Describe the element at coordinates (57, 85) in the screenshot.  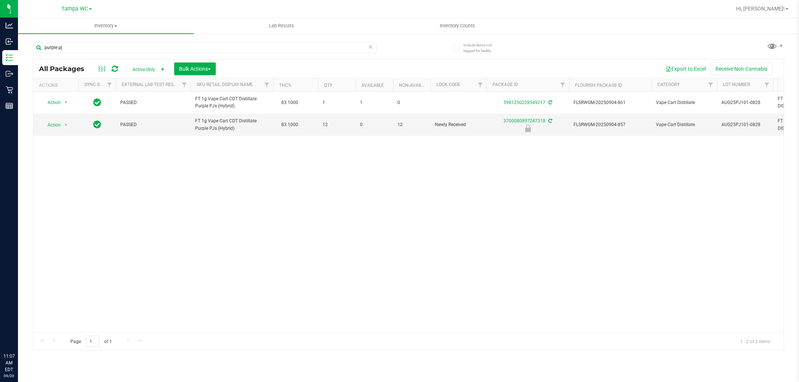
I see `div: Actions` at that location.